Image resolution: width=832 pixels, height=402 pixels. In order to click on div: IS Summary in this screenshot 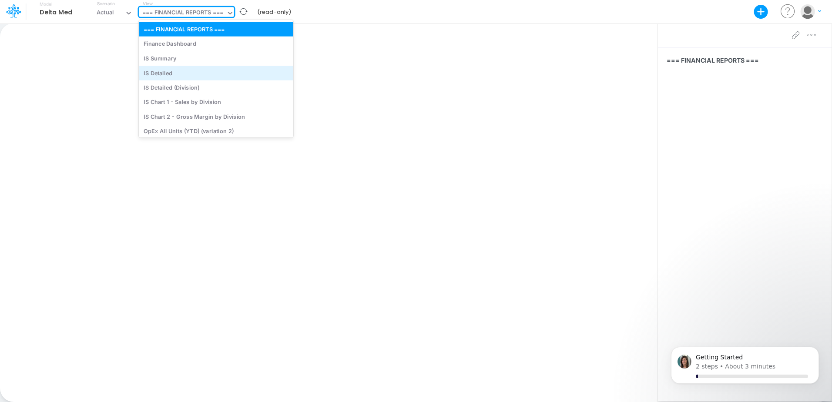, I will do `click(216, 58)`.